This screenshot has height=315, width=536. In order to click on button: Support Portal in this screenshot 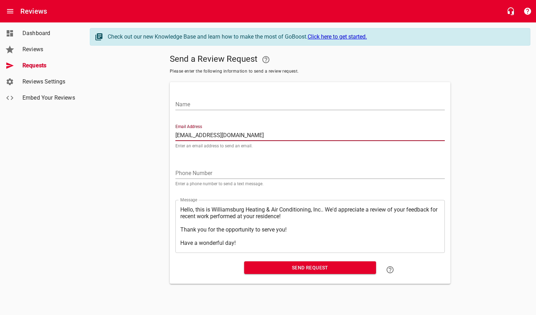, I will do `click(528, 11)`.